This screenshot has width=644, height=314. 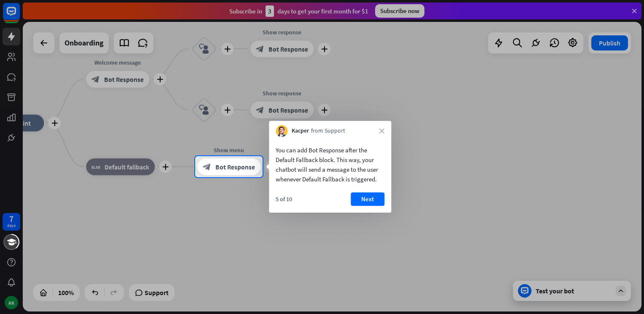 What do you see at coordinates (328, 131) in the screenshot?
I see `span: from Support` at bounding box center [328, 131].